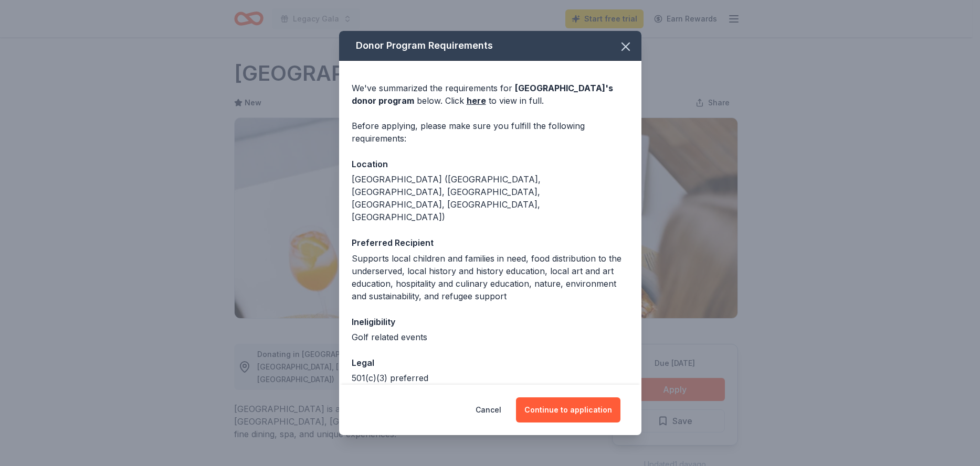 This screenshot has height=466, width=980. I want to click on div: Donor Program Requirements, so click(490, 46).